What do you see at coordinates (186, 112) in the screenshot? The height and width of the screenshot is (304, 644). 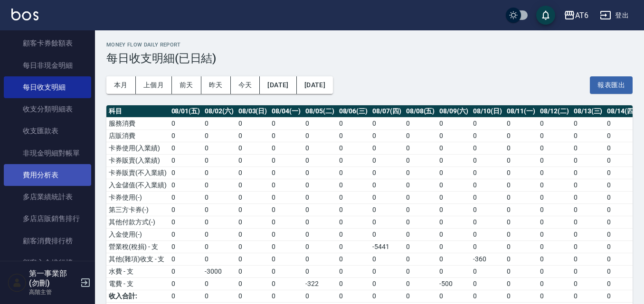 I see `th: 08/01(五)` at bounding box center [186, 112].